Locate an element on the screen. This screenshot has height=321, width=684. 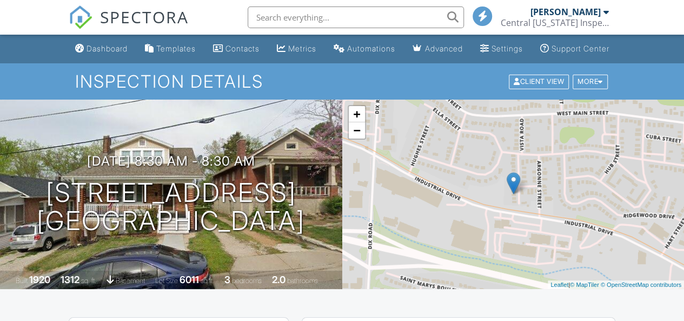
img: The Best Home Inspection Software - Spectora is located at coordinates (81, 17).